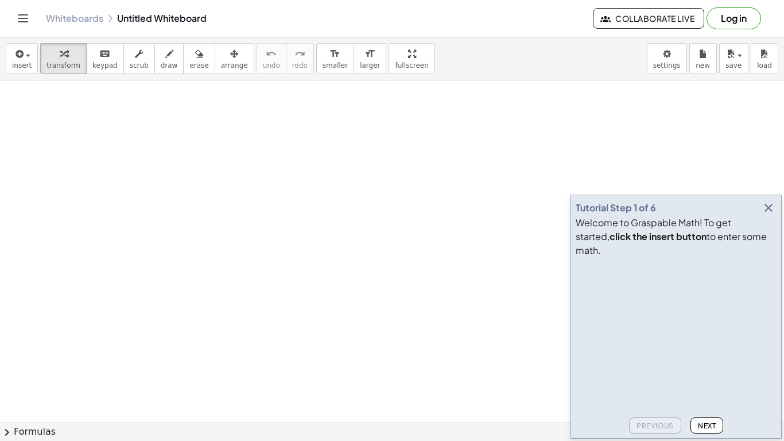  Describe the element at coordinates (369, 65) in the screenshot. I see `span: larger` at that location.